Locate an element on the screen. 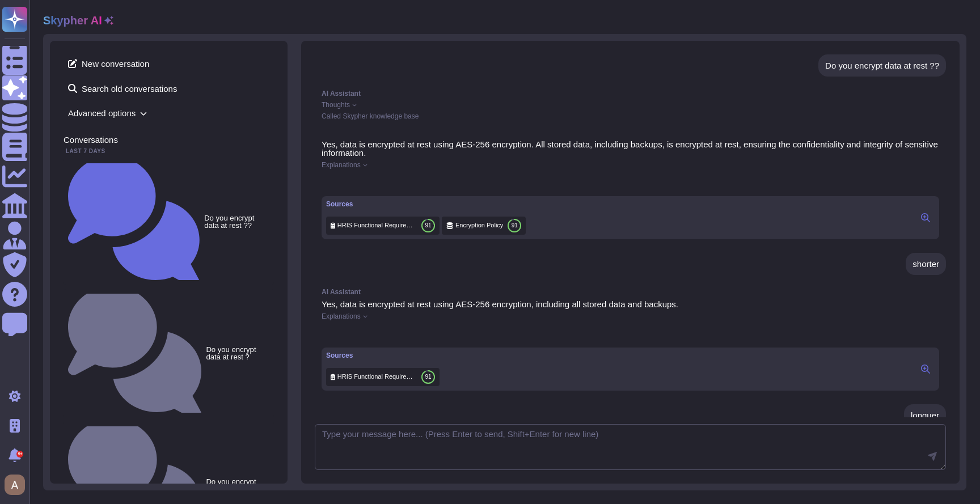 Image resolution: width=980 pixels, height=504 pixels. small: Do you encrypt data at rest ?? is located at coordinates (236, 221).